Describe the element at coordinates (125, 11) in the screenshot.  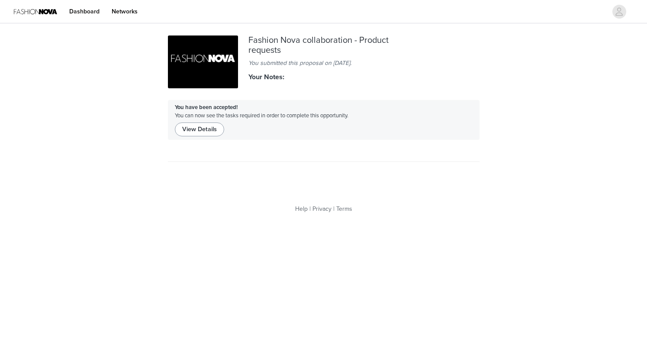
I see `a: Networks` at that location.